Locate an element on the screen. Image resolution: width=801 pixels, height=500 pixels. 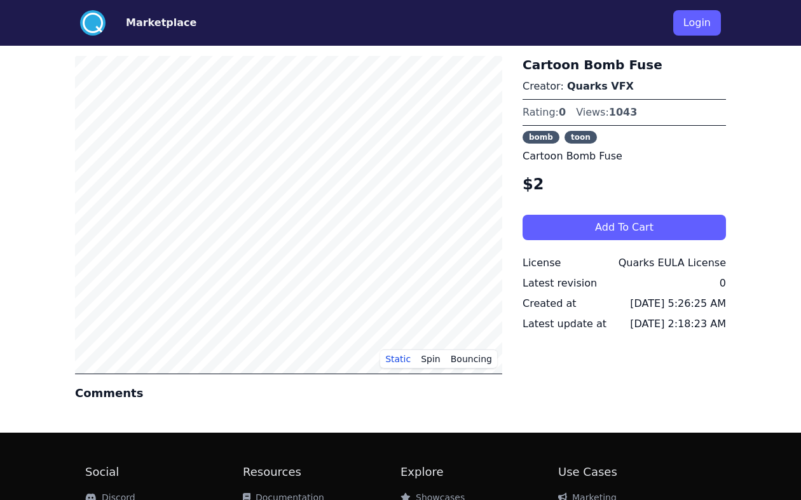
div: Latest update at is located at coordinates (564, 324).